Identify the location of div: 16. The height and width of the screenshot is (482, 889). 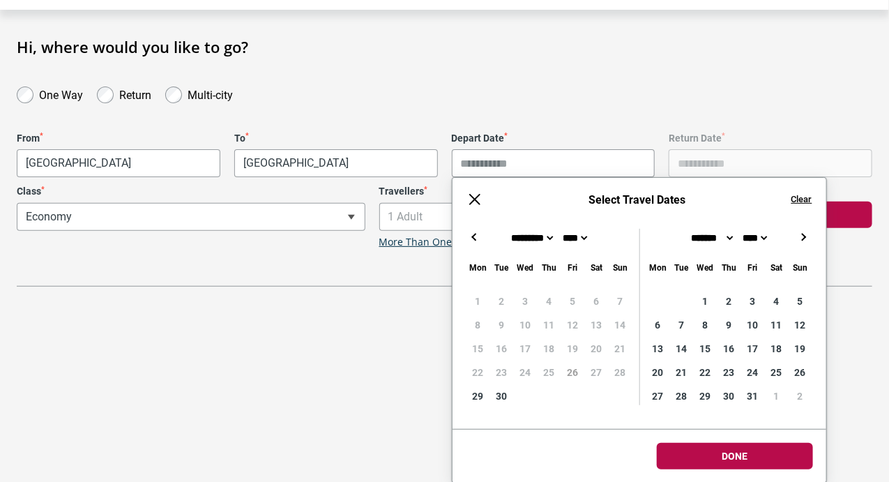
(730, 349).